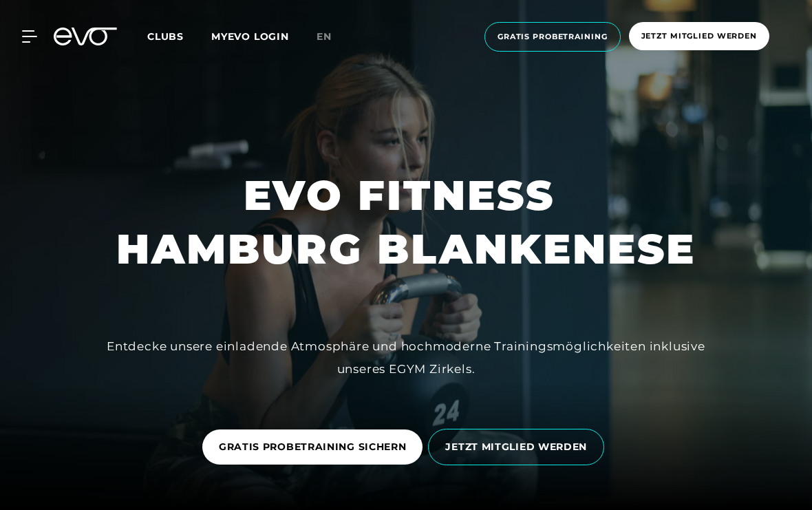 This screenshot has width=812, height=510. What do you see at coordinates (519, 447) in the screenshot?
I see `a: JETZT MITGLIED WERDEN` at bounding box center [519, 447].